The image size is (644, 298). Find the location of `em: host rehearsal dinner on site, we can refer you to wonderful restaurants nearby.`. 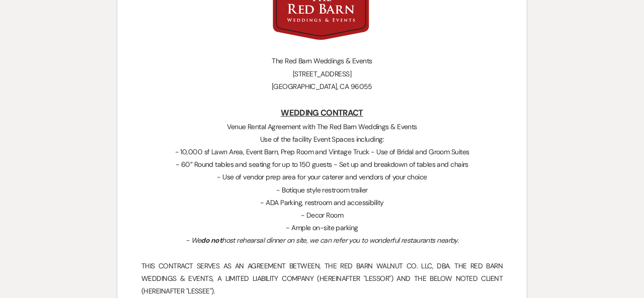

em: host rehearsal dinner on site, we can refer you to wonderful restaurants nearby. is located at coordinates (340, 240).